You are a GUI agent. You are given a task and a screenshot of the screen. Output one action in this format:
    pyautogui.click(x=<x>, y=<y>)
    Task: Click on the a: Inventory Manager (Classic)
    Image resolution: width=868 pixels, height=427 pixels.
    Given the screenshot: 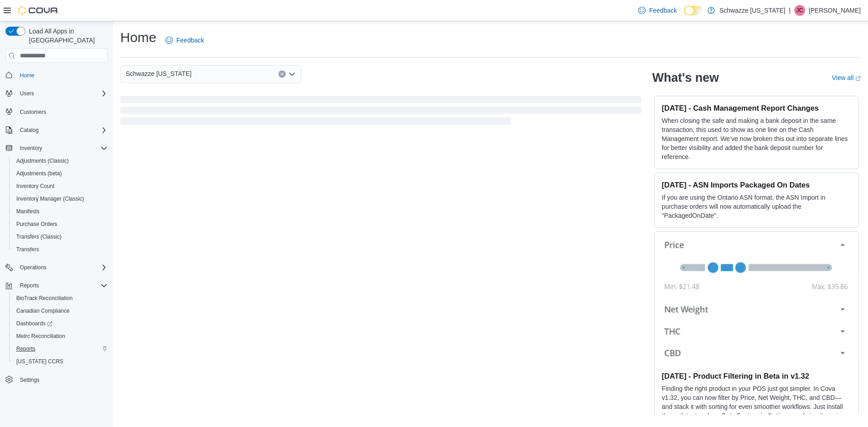 What is the action you would take?
    pyautogui.click(x=50, y=199)
    